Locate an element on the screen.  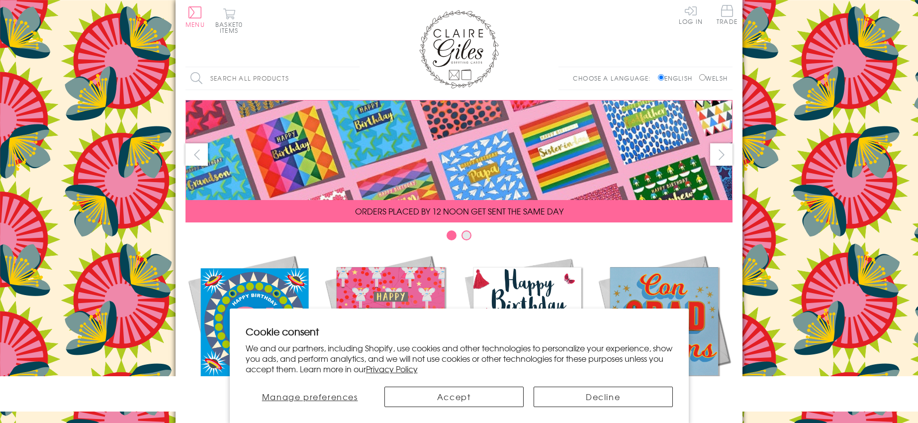
button: Basket0 items is located at coordinates (229, 20).